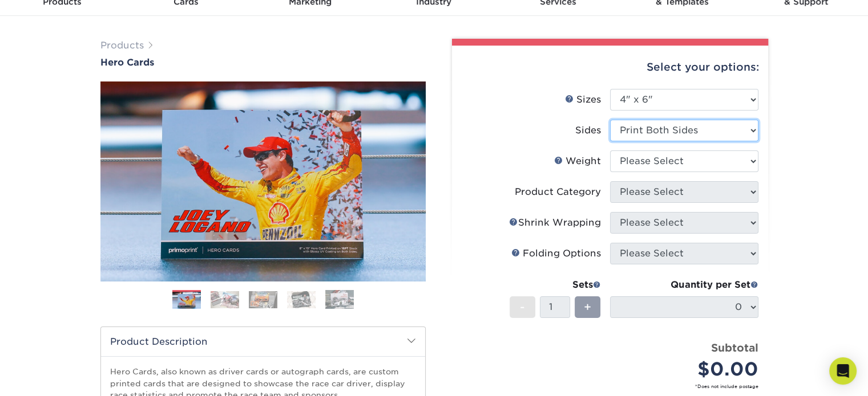 Image resolution: width=868 pixels, height=396 pixels. I want to click on div: Sizes, so click(583, 100).